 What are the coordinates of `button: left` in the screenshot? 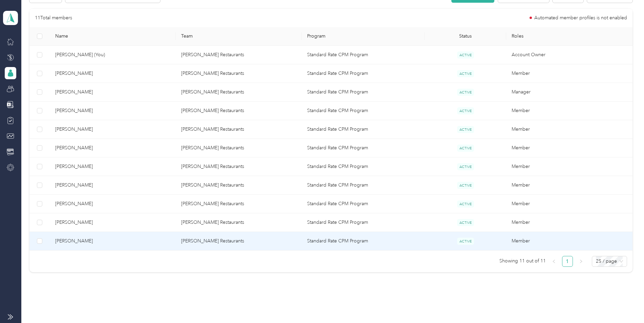 It's located at (554, 262).